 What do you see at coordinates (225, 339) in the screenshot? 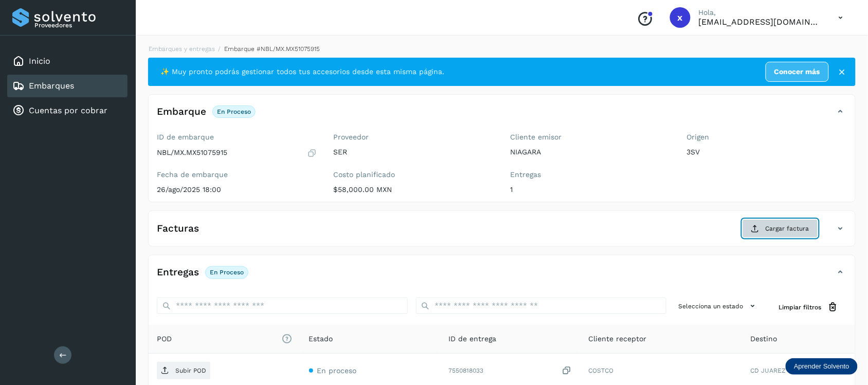
I see `span: POD` at bounding box center [225, 339].